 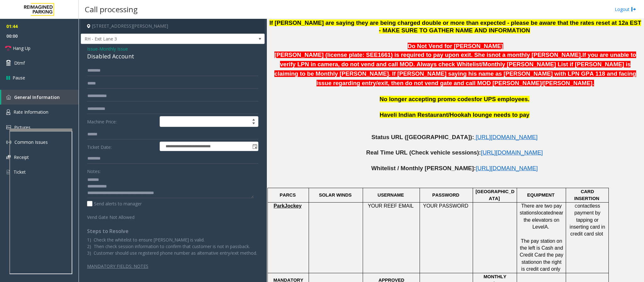 What do you see at coordinates (121, 216) in the screenshot?
I see `label: Vend Gate Not Allowed` at bounding box center [121, 216].